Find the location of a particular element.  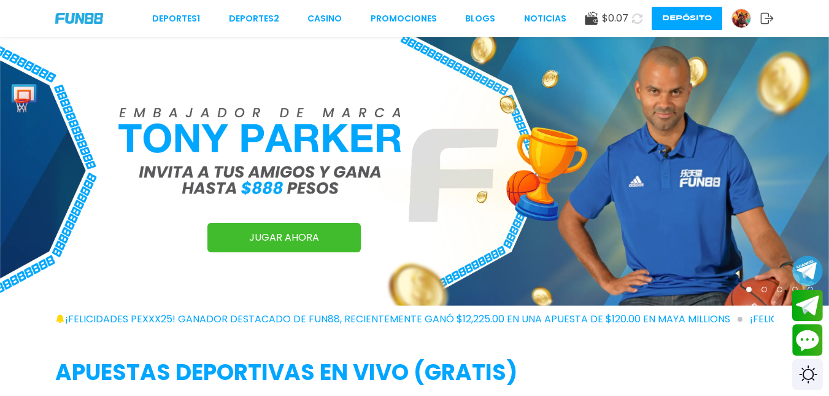

button: Join telegram is located at coordinates (807, 305).